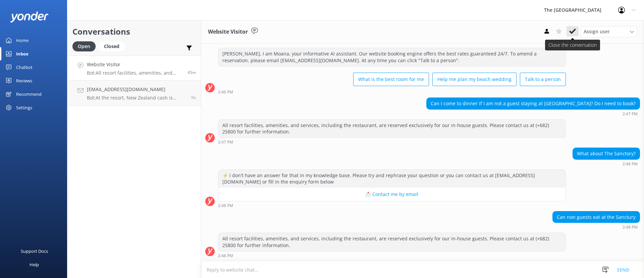 This screenshot has width=644, height=278. Describe the element at coordinates (29, 94) in the screenshot. I see `div: Recommend` at that location.